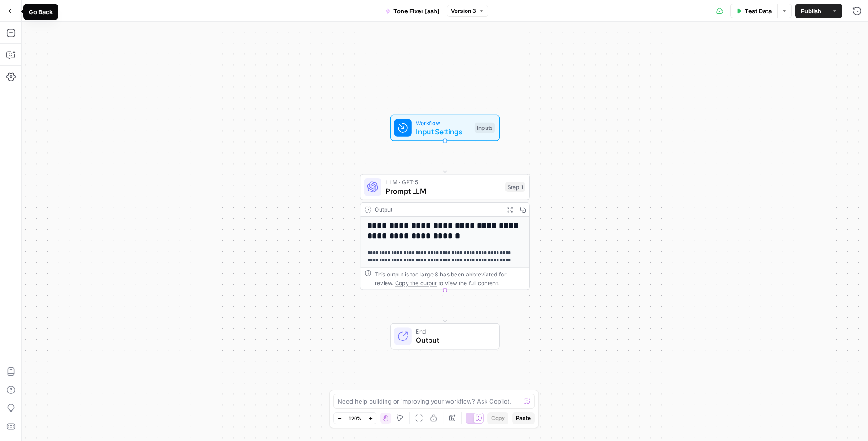  I want to click on span: Publish, so click(811, 11).